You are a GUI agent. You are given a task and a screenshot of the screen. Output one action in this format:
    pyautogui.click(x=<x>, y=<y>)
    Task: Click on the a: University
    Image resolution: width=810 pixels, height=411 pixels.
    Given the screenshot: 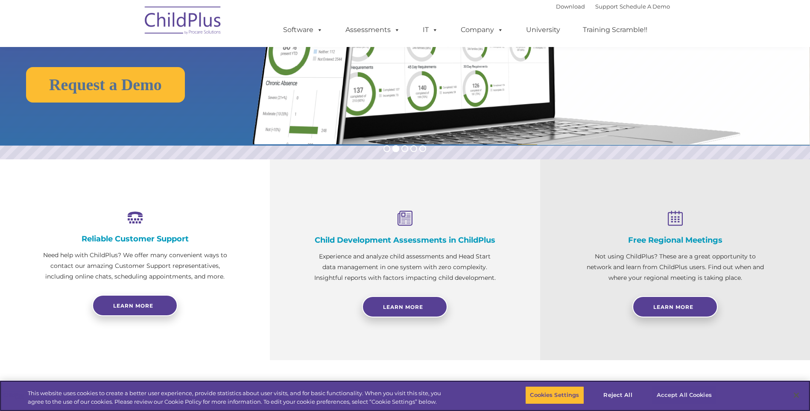 What is the action you would take?
    pyautogui.click(x=543, y=30)
    